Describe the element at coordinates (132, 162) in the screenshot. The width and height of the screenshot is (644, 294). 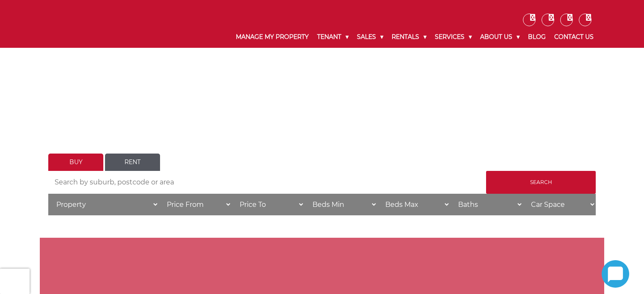
I see `a: Rent` at that location.